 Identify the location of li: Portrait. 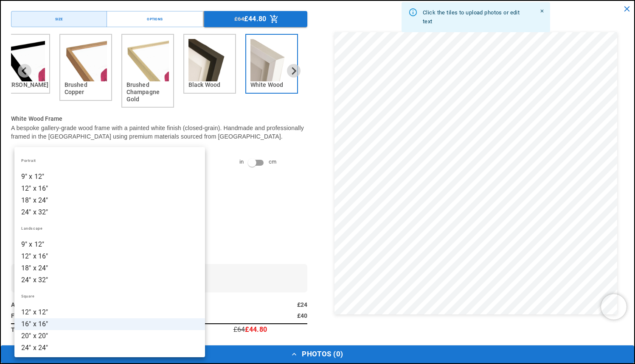
(109, 161).